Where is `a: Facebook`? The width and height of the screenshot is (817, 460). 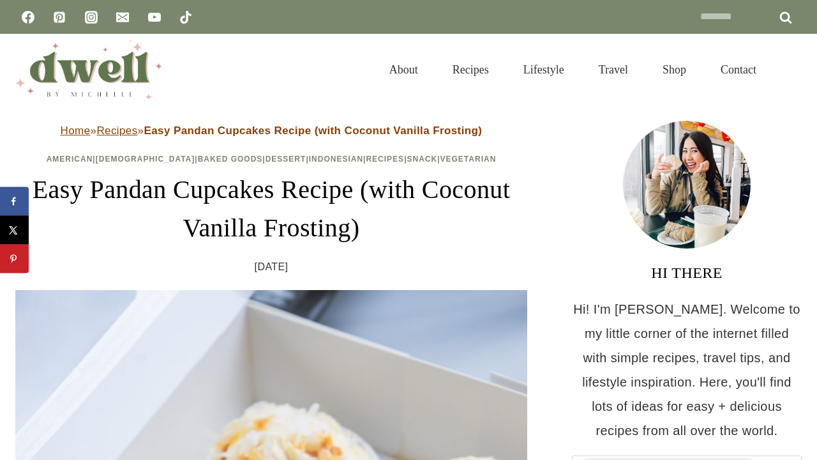 a: Facebook is located at coordinates (28, 17).